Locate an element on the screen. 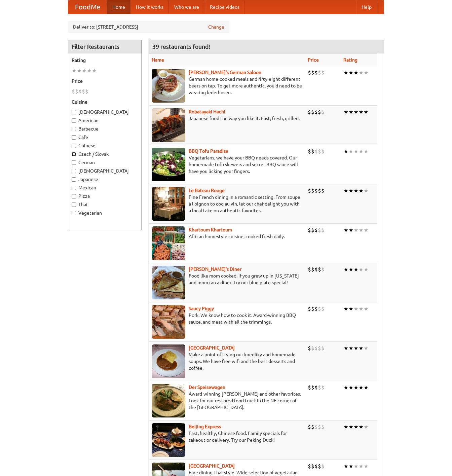  b: Robatayaki Hachi is located at coordinates (207, 112).